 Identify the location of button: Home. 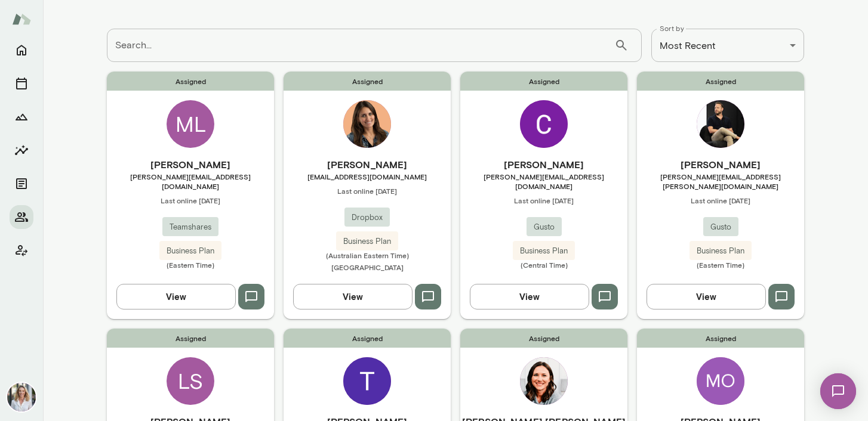
(21, 50).